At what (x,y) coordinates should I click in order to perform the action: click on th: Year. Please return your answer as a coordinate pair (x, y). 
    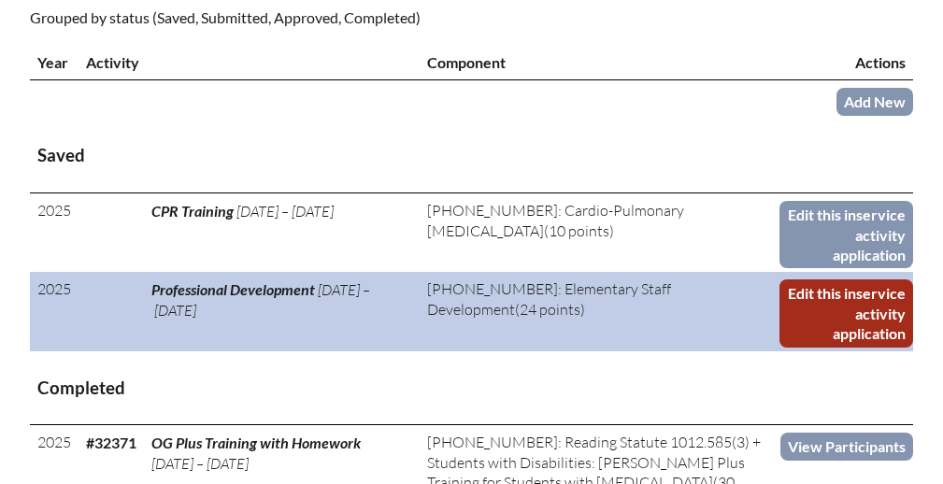
    Looking at the image, I should click on (54, 63).